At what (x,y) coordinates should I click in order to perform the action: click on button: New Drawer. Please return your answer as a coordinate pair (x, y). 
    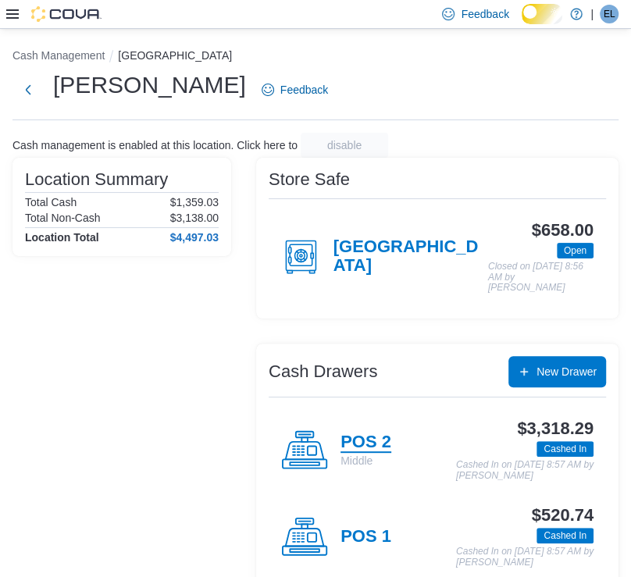
    Looking at the image, I should click on (557, 372).